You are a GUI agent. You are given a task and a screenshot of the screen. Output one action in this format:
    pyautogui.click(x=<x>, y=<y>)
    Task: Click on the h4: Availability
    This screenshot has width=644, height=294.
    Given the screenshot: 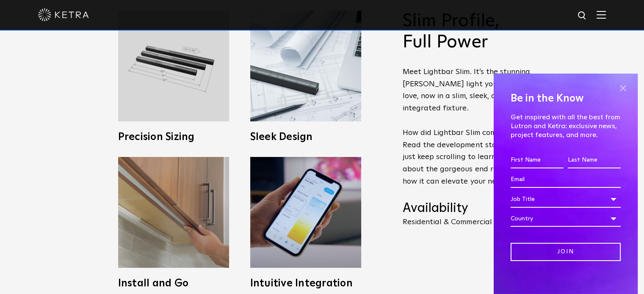 What is the action you would take?
    pyautogui.click(x=468, y=209)
    